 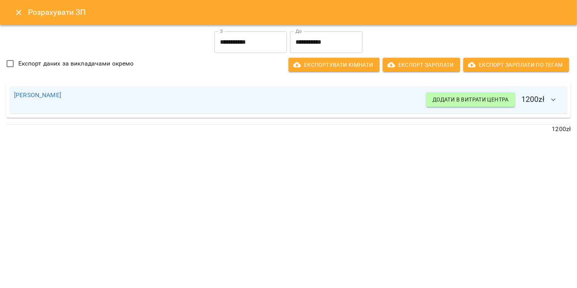 What do you see at coordinates (19, 12) in the screenshot?
I see `button: Close` at bounding box center [19, 12].